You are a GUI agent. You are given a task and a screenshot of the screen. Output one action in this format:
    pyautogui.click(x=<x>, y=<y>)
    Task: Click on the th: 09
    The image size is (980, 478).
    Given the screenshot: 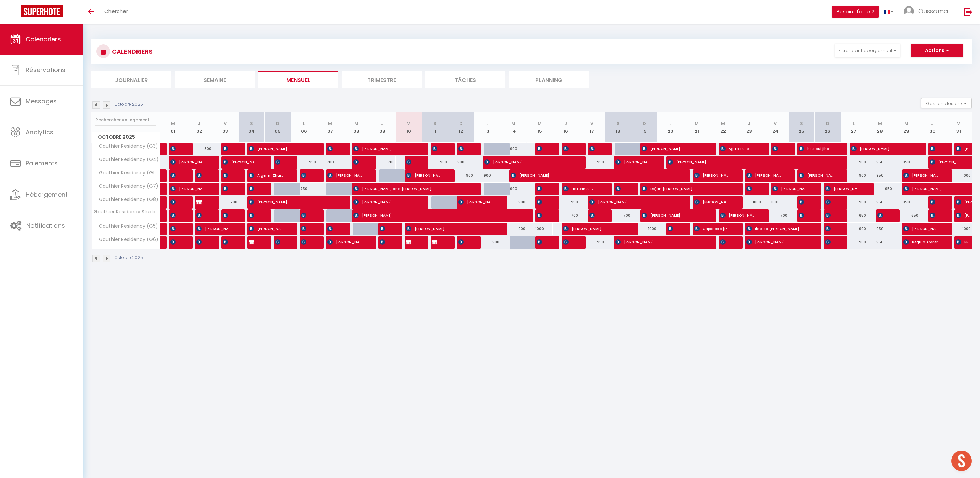 What is the action you would take?
    pyautogui.click(x=383, y=127)
    